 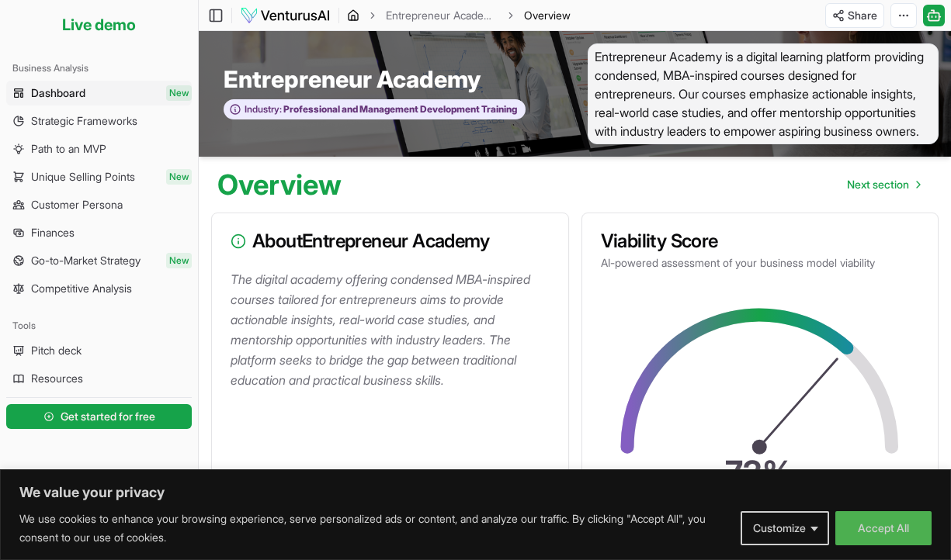 I want to click on a: DashboardNew, so click(x=99, y=93).